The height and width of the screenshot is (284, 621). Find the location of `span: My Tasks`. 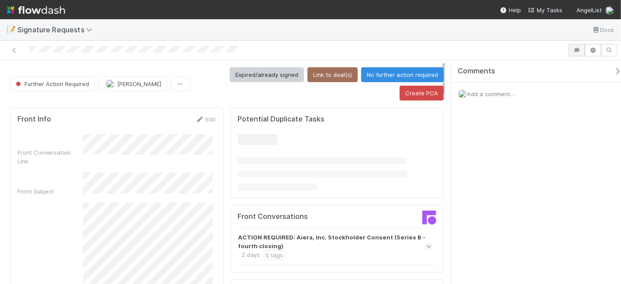

span: My Tasks is located at coordinates (545, 10).